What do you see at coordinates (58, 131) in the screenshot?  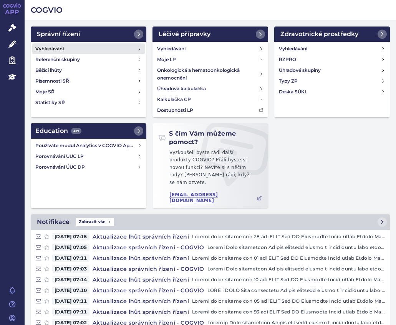 I see `h2: Education` at bounding box center [58, 131].